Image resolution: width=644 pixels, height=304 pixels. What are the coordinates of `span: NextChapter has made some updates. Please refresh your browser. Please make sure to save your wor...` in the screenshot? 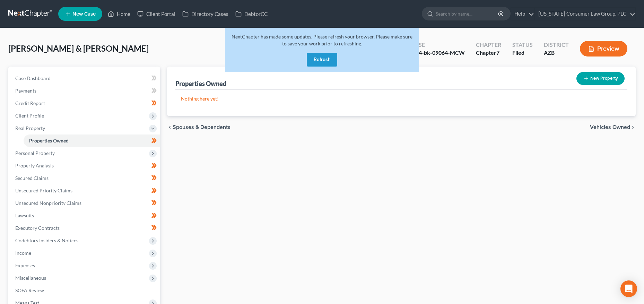 It's located at (322, 40).